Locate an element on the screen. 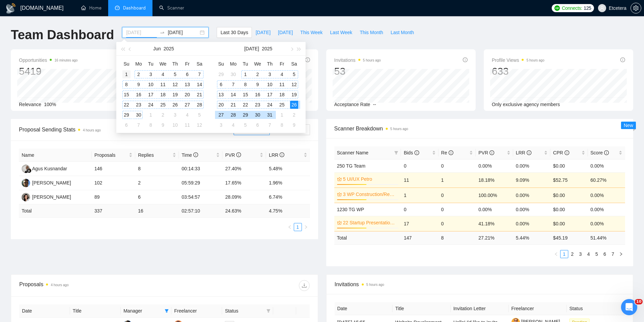 The image size is (644, 322). div: 15 is located at coordinates (126, 95).